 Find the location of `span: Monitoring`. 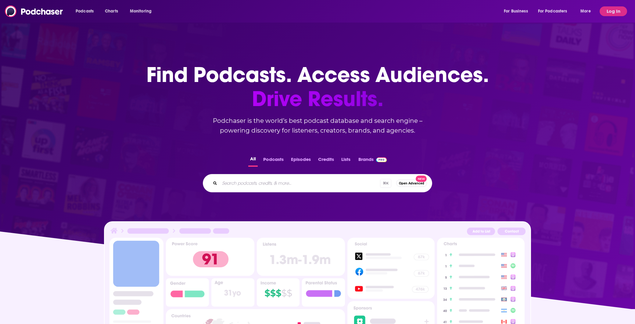

span: Monitoring is located at coordinates (141, 11).